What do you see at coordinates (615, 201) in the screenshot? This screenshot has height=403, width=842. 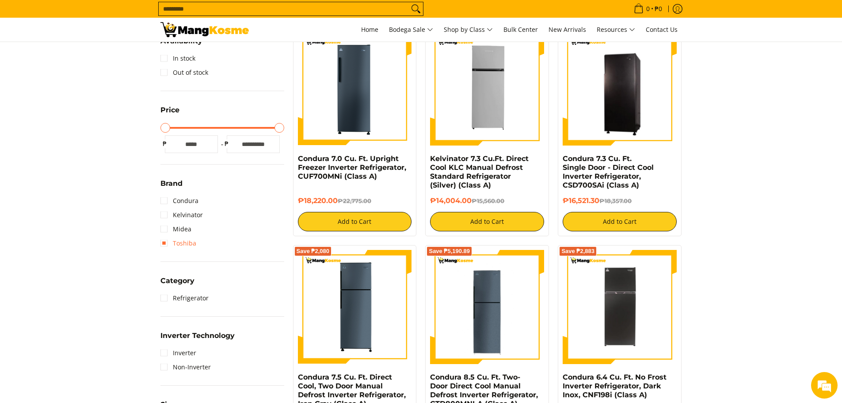 I see `del: ₱18,357.00` at bounding box center [615, 201].